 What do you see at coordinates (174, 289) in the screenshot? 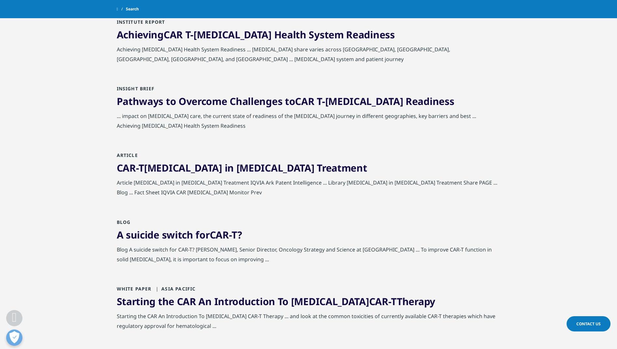
I see `span: Asia Pacific` at bounding box center [174, 289].